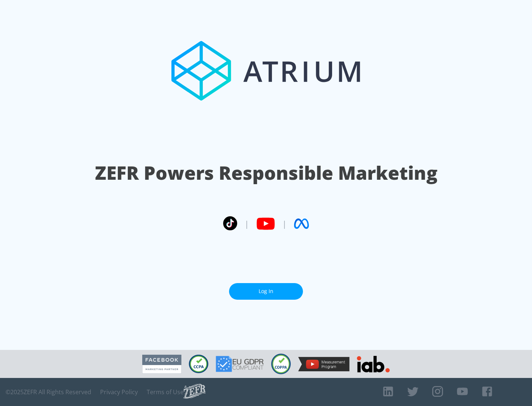 This screenshot has width=532, height=406. What do you see at coordinates (323, 364) in the screenshot?
I see `img: YouTube Measurement Program` at bounding box center [323, 364].